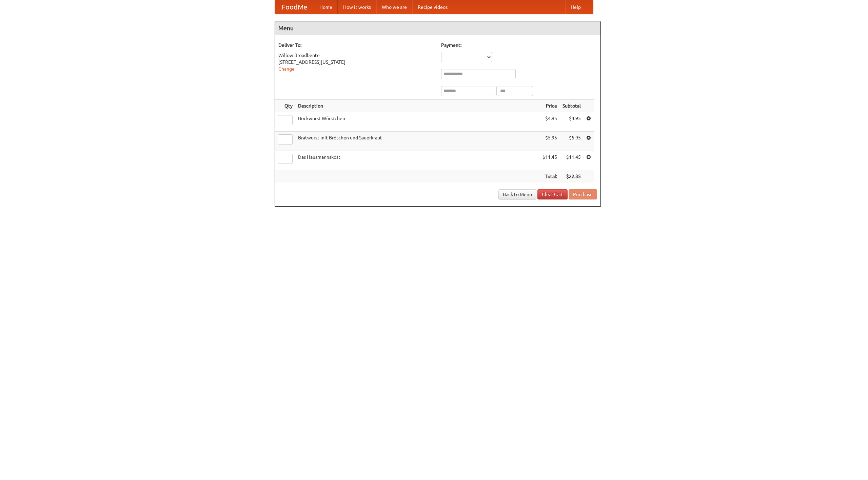 The width and height of the screenshot is (868, 480). I want to click on h4: Menu, so click(437, 28).